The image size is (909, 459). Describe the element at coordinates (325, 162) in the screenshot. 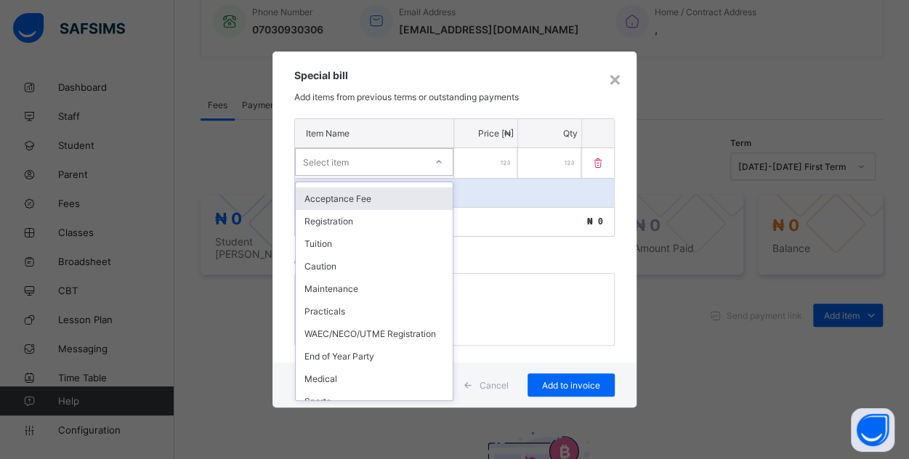

I see `div: Select item` at that location.